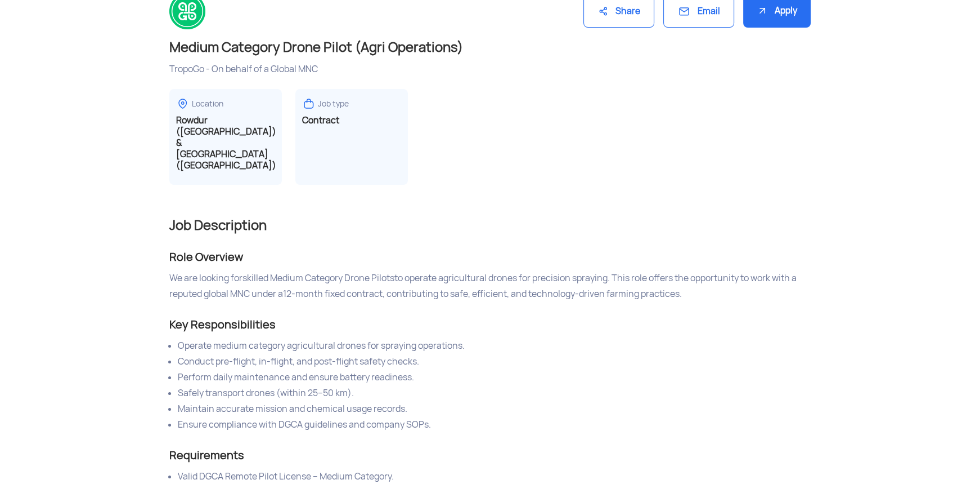 The height and width of the screenshot is (484, 980). I want to click on span: We are looking for, so click(206, 278).